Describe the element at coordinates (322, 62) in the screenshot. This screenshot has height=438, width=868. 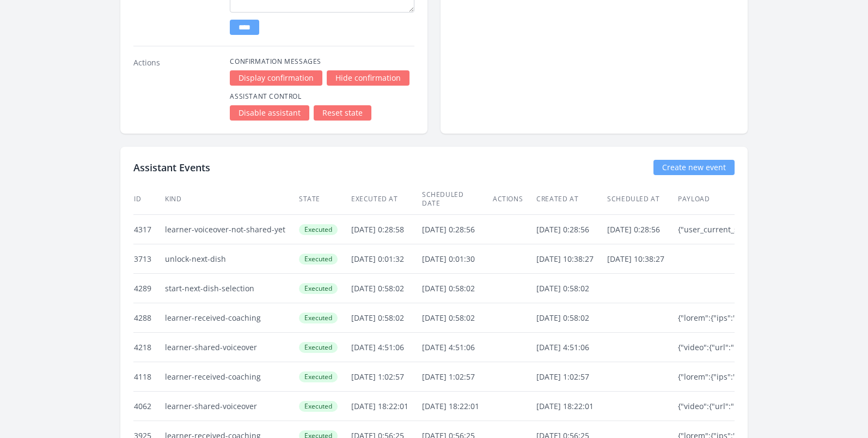
I see `h4: Confirmation Messages` at that location.